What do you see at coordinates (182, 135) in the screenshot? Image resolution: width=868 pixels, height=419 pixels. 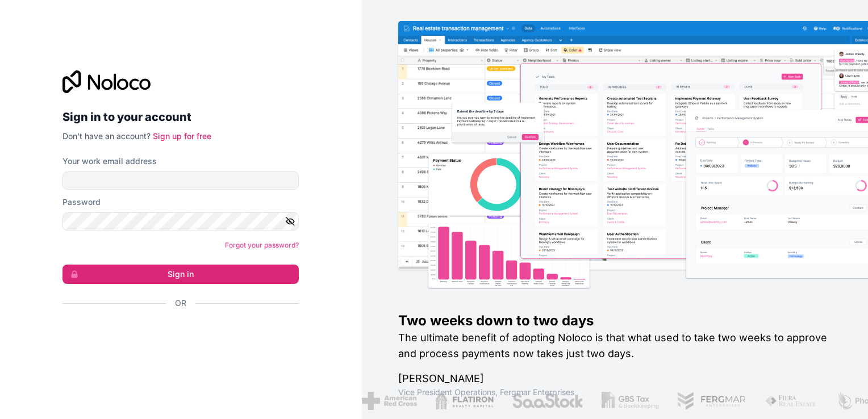 I see `a: Sign up for free` at bounding box center [182, 135].